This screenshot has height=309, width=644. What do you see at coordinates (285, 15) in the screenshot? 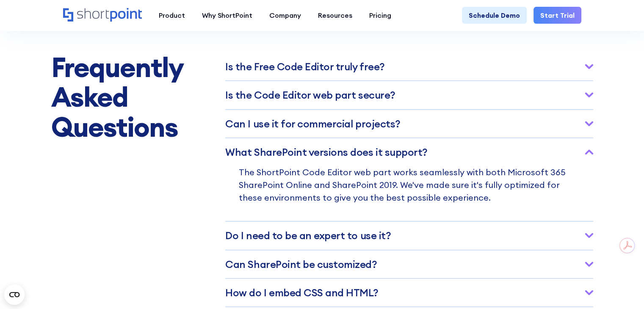
I see `a: Company` at bounding box center [285, 15].